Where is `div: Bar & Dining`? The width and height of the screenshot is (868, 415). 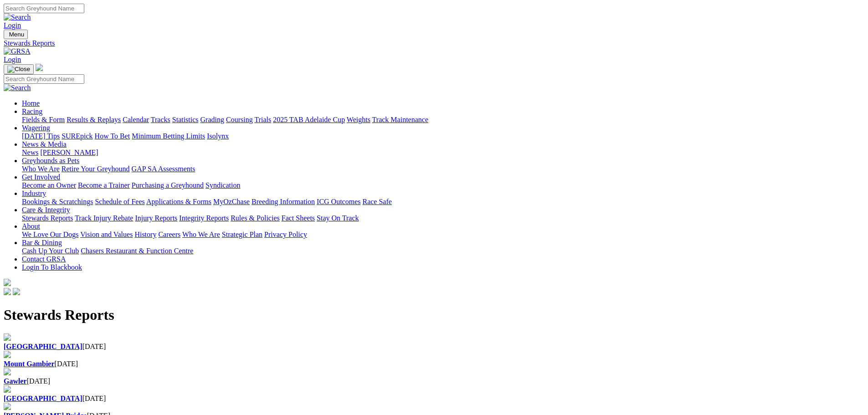
div: Bar & Dining is located at coordinates (443, 251).